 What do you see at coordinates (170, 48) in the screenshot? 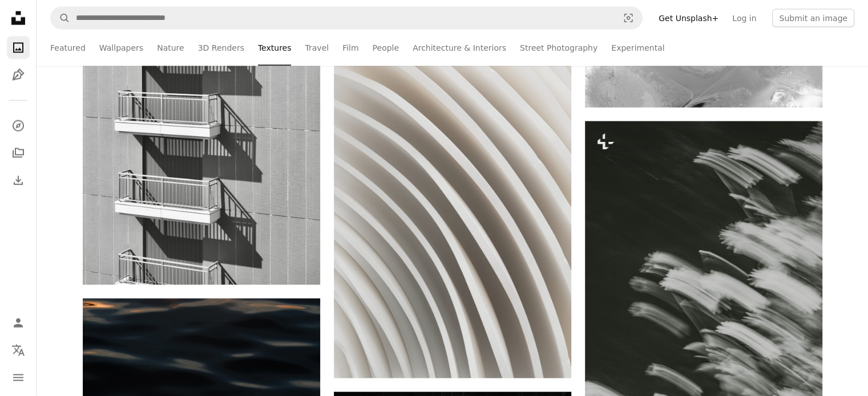
I see `a: Nature` at bounding box center [170, 48].